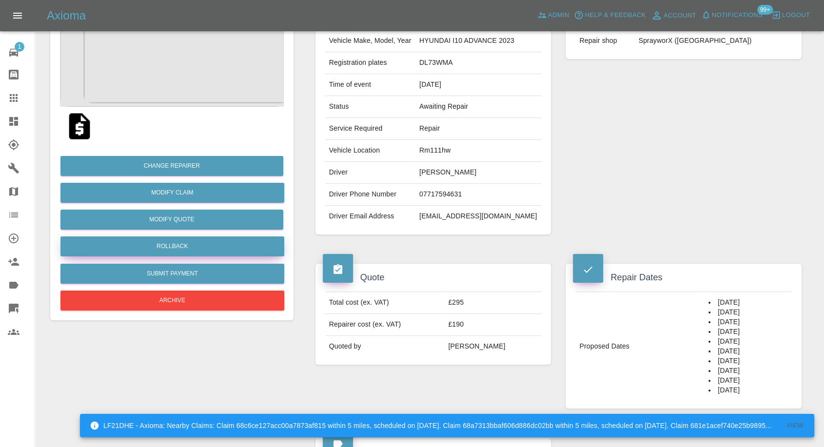 Image resolution: width=824 pixels, height=447 pixels. What do you see at coordinates (478, 41) in the screenshot?
I see `td: HYUNDAI I10 ADVANCE 2023` at bounding box center [478, 41].